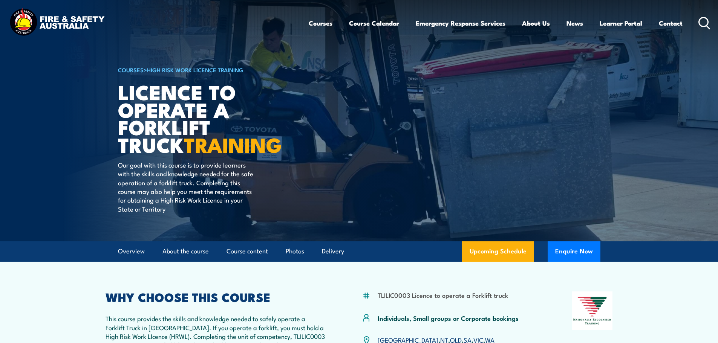  Describe the element at coordinates (536, 23) in the screenshot. I see `a: About Us` at that location.